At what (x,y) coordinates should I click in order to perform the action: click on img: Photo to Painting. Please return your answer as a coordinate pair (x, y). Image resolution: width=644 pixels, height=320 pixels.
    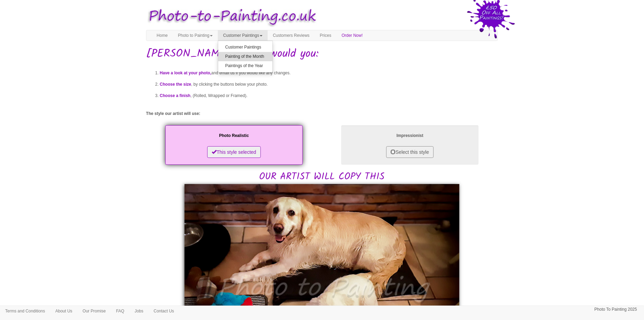
    Looking at the image, I should click on (231, 17).